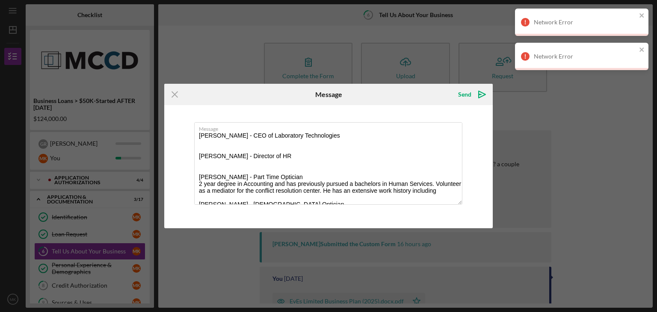 The image size is (657, 312). I want to click on div: Send, so click(465, 95).